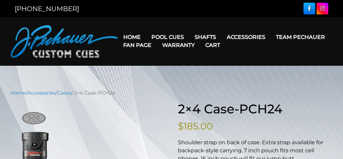  I want to click on img: Pechauer Custom Cues, so click(64, 41).